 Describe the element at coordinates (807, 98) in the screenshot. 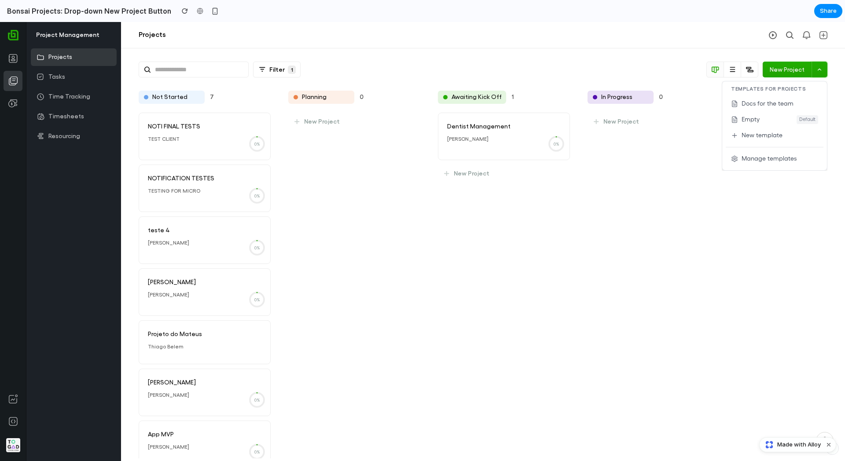

I see `span: Default` at that location.